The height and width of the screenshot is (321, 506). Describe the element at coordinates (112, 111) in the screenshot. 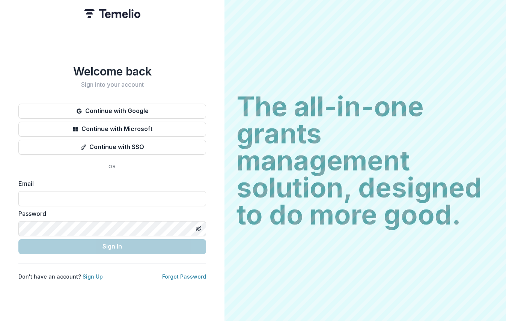

I see `button: Continue with Google` at that location.